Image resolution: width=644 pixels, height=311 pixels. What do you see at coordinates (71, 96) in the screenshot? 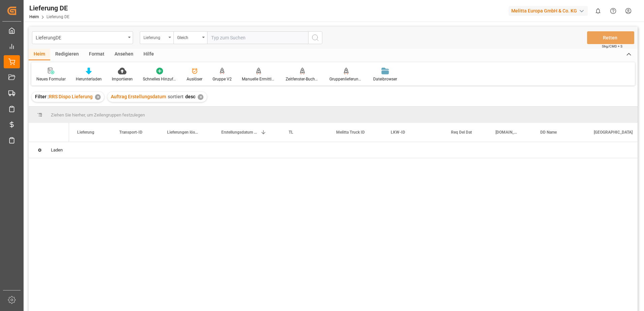
I see `span: RRS Dispo Lieferung` at bounding box center [71, 96].